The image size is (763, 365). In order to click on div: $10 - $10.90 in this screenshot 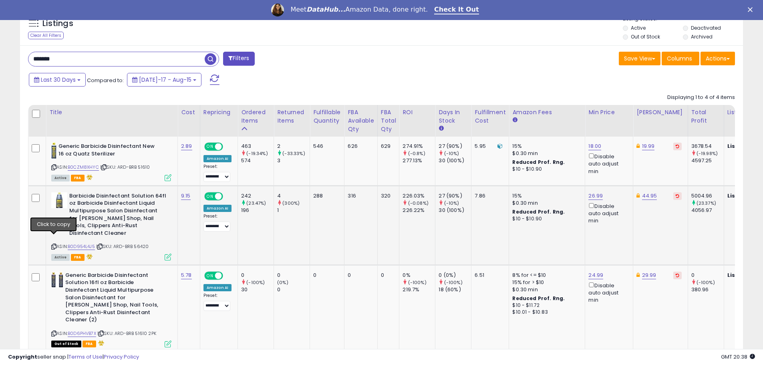, I will do `click(545, 219)`.